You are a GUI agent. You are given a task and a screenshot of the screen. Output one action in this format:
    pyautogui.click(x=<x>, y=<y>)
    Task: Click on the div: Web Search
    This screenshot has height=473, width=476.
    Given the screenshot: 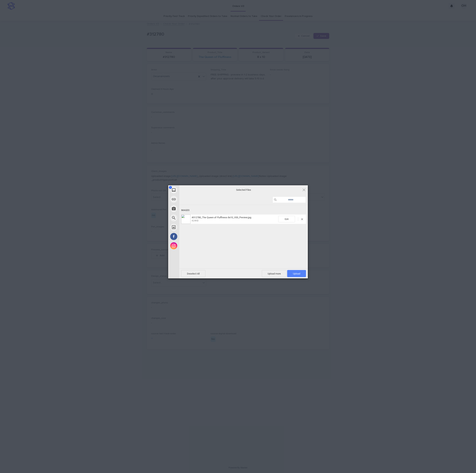 What is the action you would take?
    pyautogui.click(x=191, y=218)
    